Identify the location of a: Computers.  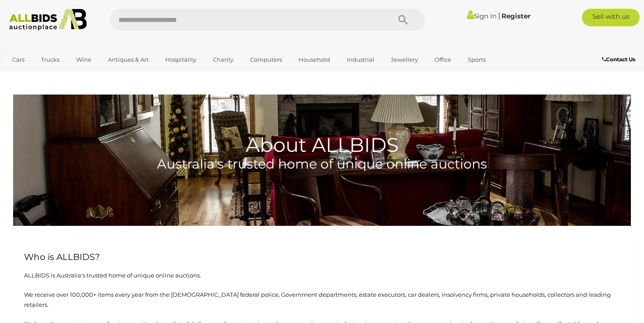
(266, 59).